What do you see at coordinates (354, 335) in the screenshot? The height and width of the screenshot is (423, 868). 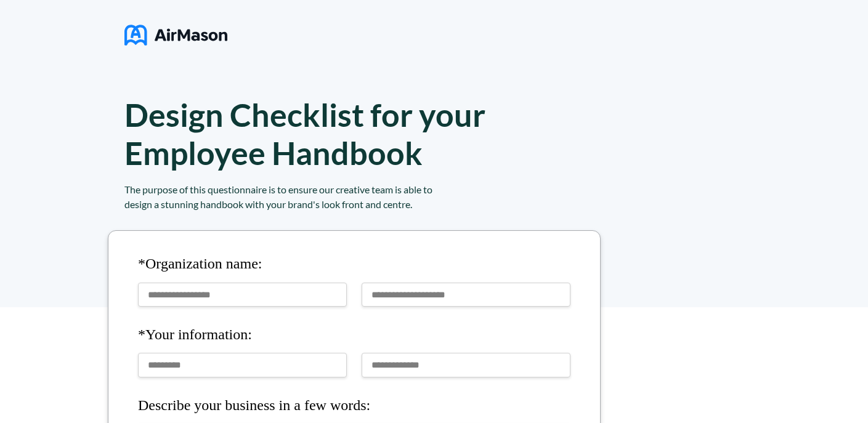 I see `h4: *Your information:` at bounding box center [354, 335].